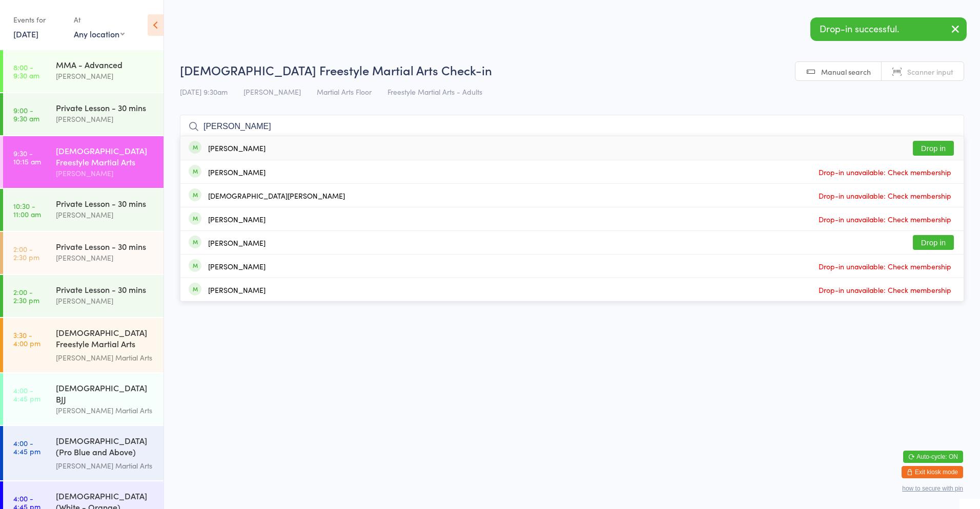 This screenshot has height=509, width=980. I want to click on input: Search, so click(572, 127).